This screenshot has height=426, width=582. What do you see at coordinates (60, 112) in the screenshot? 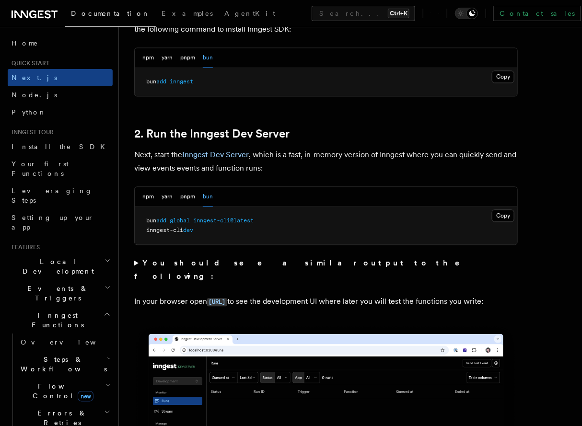
I see `a: Python` at bounding box center [60, 112].